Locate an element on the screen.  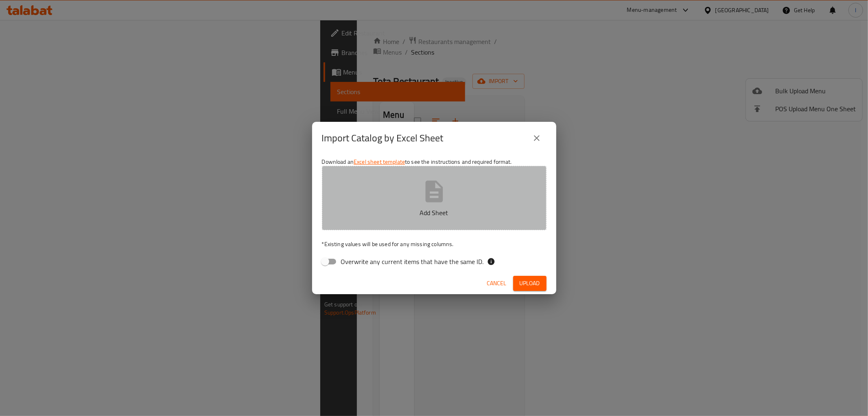
button: Cancel is located at coordinates (497, 283).